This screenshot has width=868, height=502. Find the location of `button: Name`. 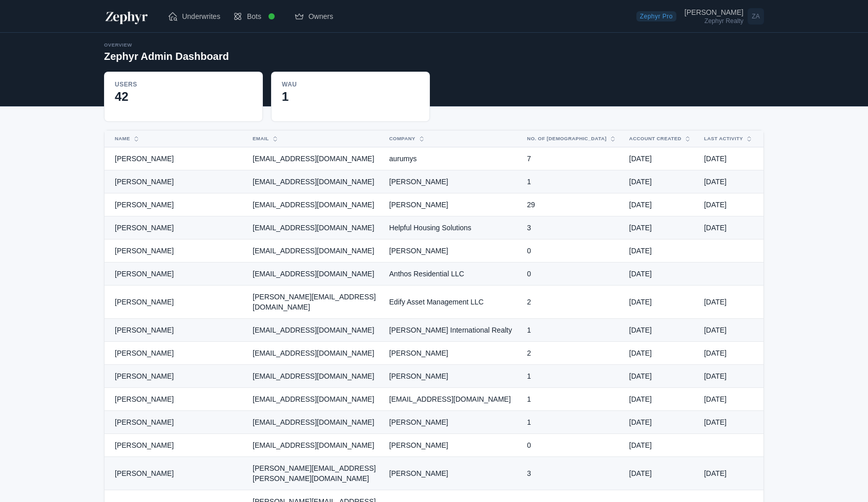

button: Name is located at coordinates (171, 139).